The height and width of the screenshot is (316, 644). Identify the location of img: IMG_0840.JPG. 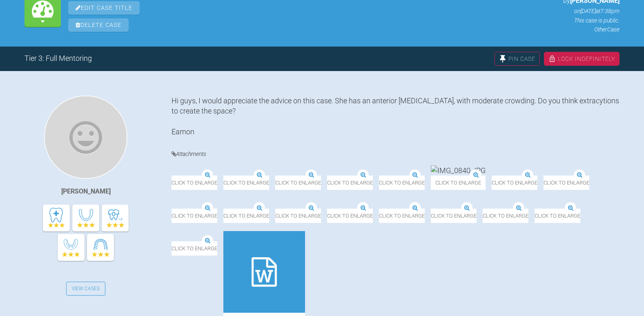
(458, 170).